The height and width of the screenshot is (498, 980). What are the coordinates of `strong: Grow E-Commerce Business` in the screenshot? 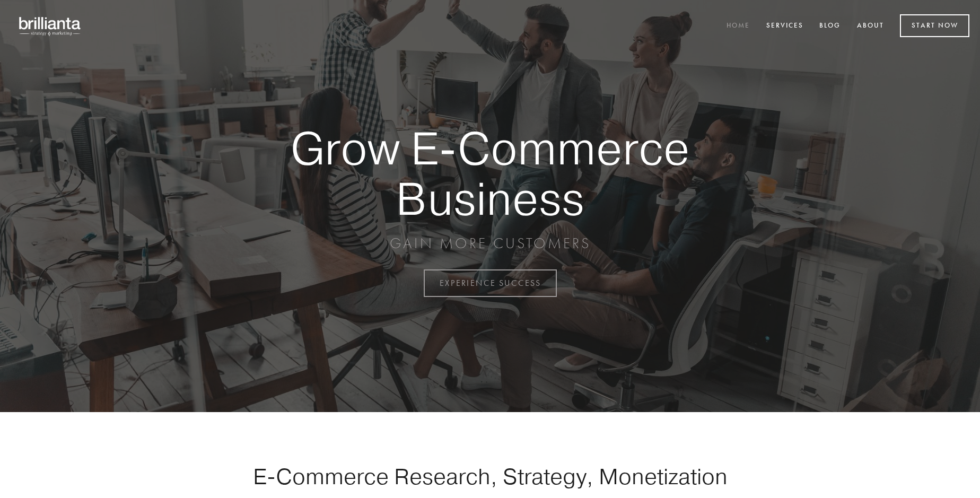 It's located at (490, 172).